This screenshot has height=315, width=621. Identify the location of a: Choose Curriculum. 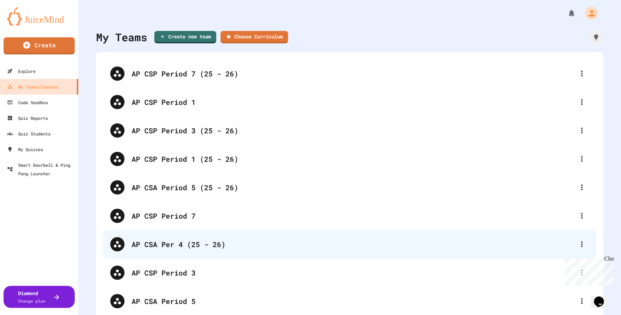
(254, 37).